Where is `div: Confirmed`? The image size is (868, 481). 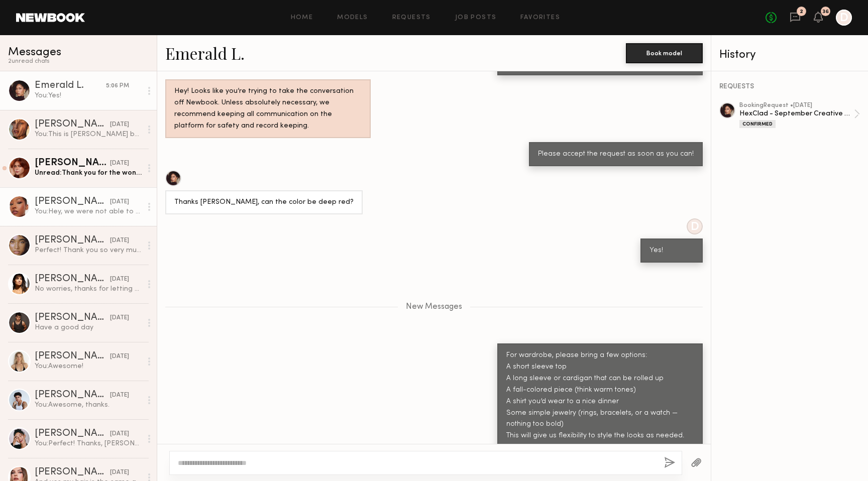
div: Confirmed is located at coordinates (758, 124).